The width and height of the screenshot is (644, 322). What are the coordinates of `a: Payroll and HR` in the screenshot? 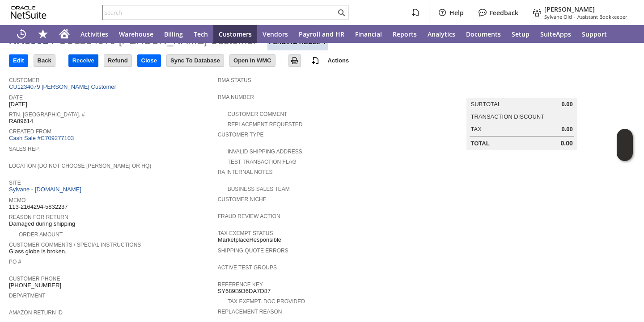 It's located at (322, 34).